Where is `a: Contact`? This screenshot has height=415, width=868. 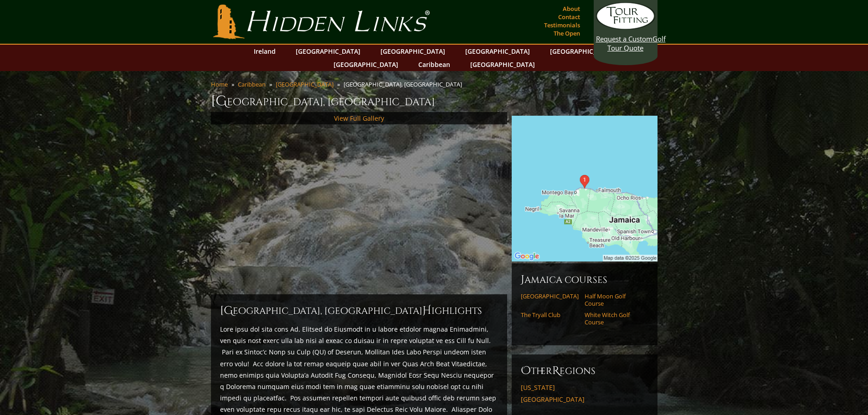
a: Contact is located at coordinates (569, 17).